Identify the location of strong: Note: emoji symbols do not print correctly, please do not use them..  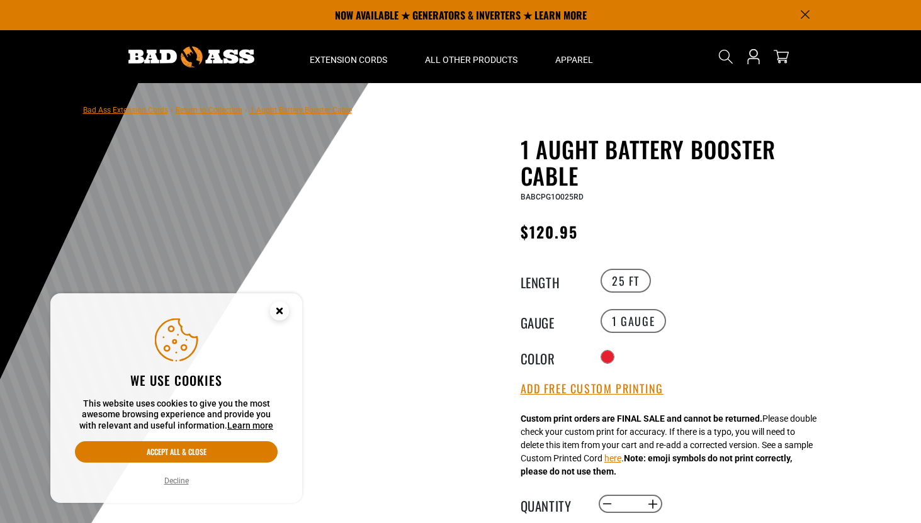
(656, 464).